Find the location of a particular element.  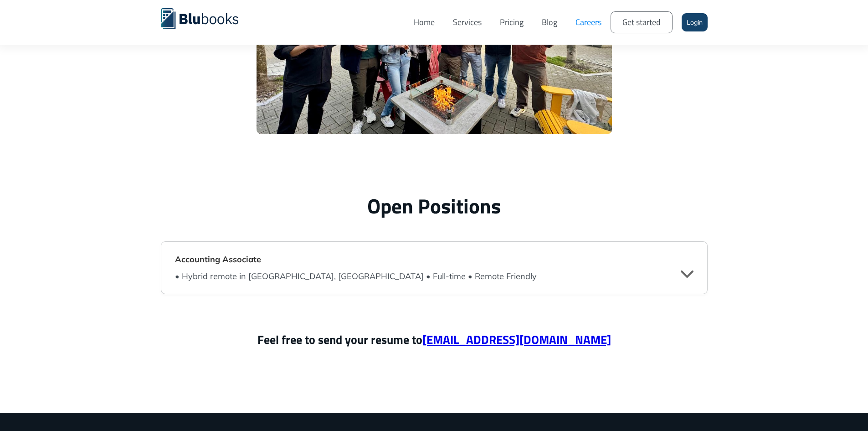

a: Blog is located at coordinates (550, 22).